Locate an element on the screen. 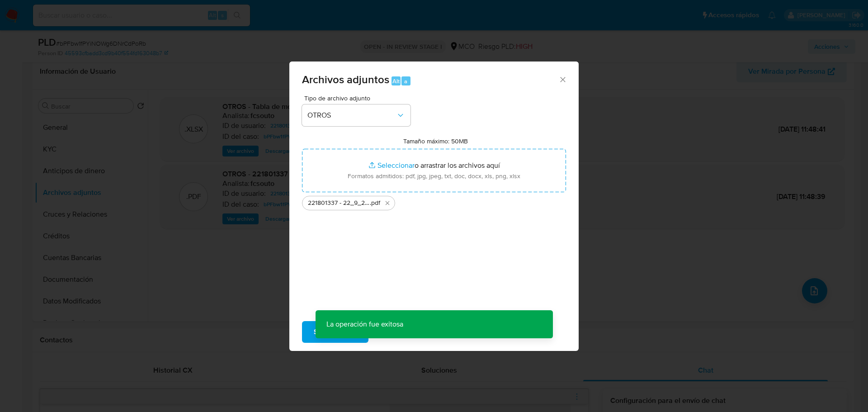 This screenshot has width=868, height=412. span: Subir archivo is located at coordinates (335, 332).